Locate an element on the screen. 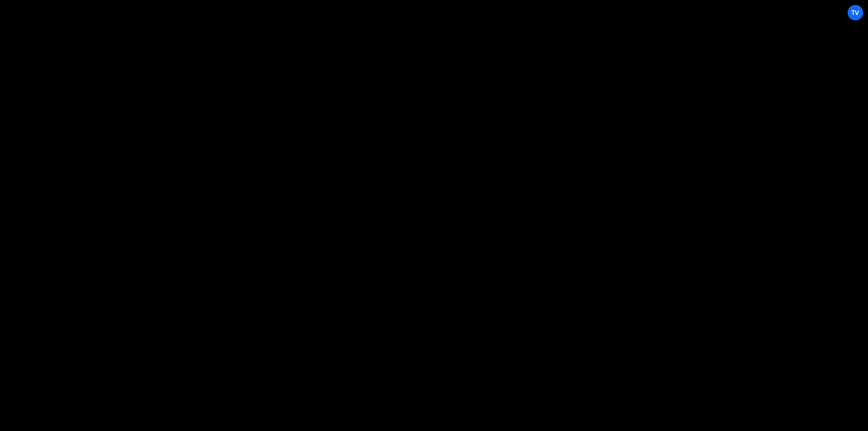  div: Documentation is located at coordinates (686, 36).